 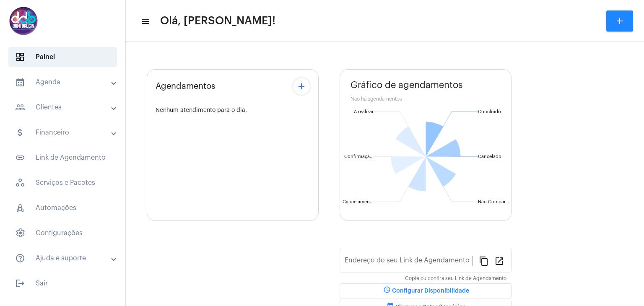 What do you see at coordinates (493, 201) in the screenshot?
I see `text: Não Compar...` at bounding box center [493, 201].